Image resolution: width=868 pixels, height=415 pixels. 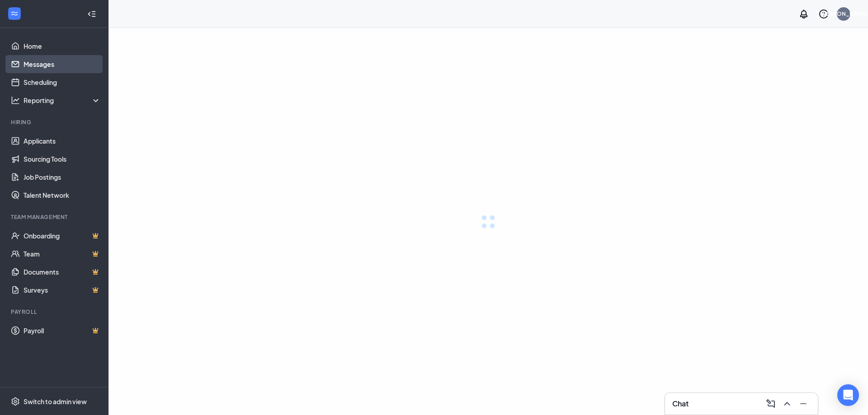 I want to click on div: Hiring, so click(x=55, y=122).